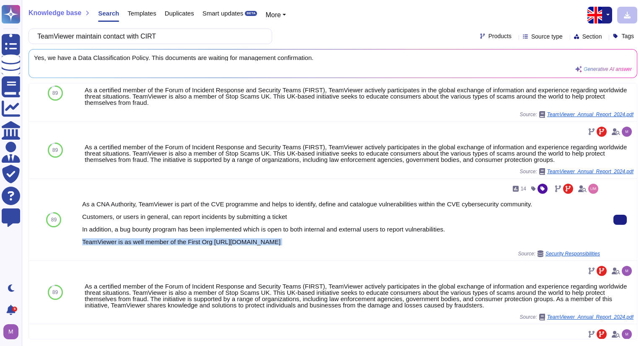 This screenshot has height=346, width=644. What do you see at coordinates (273, 15) in the screenshot?
I see `span: More` at bounding box center [273, 15].